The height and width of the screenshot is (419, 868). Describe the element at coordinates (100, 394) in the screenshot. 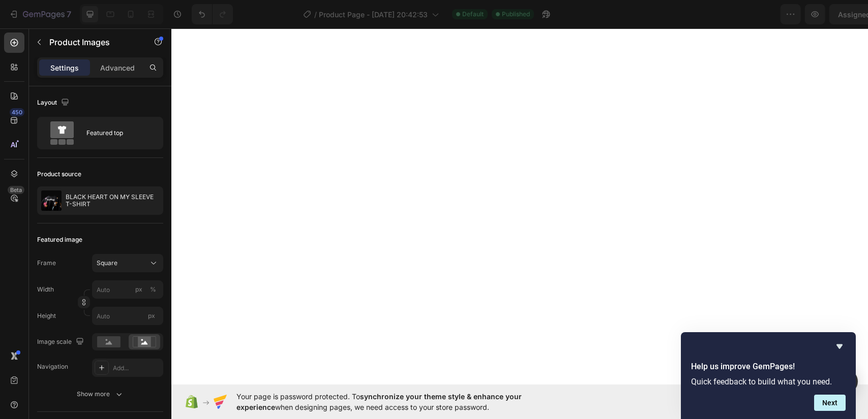

I see `div: Show more` at that location.